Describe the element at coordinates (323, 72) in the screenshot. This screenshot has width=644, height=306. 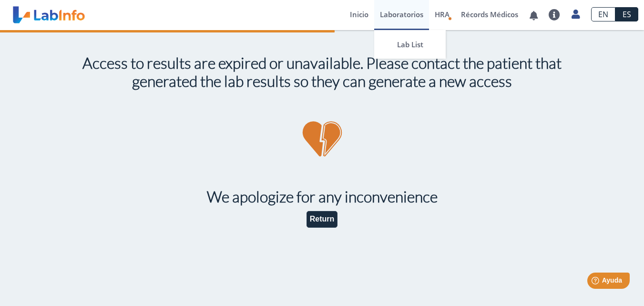
I see `h1: Access to results are expired or unavailable. Please contact the patient that generated the lab r...` at that location.